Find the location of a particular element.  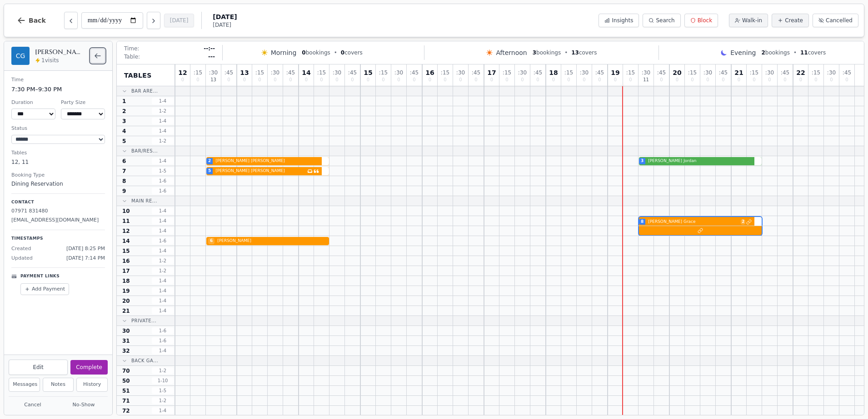

span: covers is located at coordinates (584, 53).